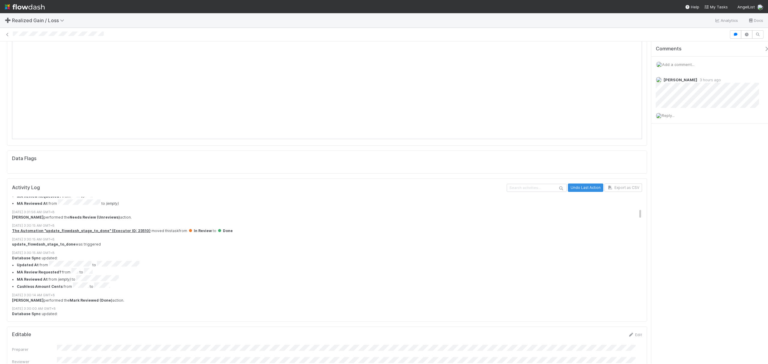 The width and height of the screenshot is (768, 364). Describe the element at coordinates (95, 217) in the screenshot. I see `strong: Needs Review (Unreviews)` at that location.